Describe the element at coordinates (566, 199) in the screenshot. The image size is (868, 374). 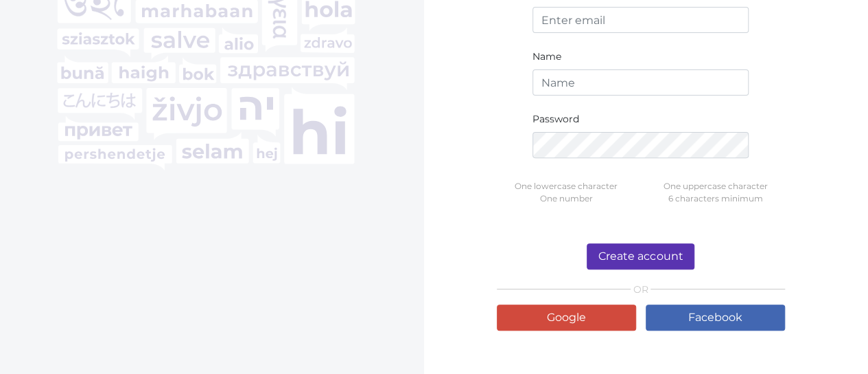
I see `div: One number` at that location.